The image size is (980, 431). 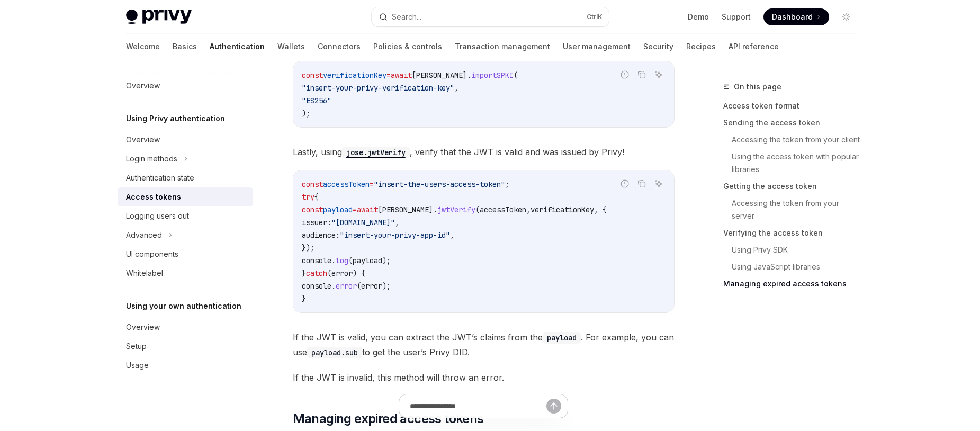 I want to click on a: Authentication, so click(x=237, y=47).